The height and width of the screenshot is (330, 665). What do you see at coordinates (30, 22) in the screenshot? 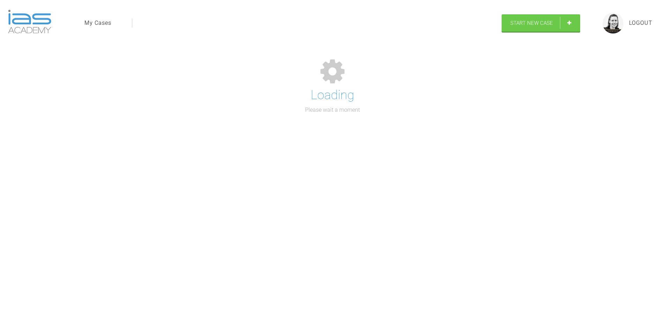
I see `img: logo-light.3e3ef733.png` at bounding box center [30, 22].